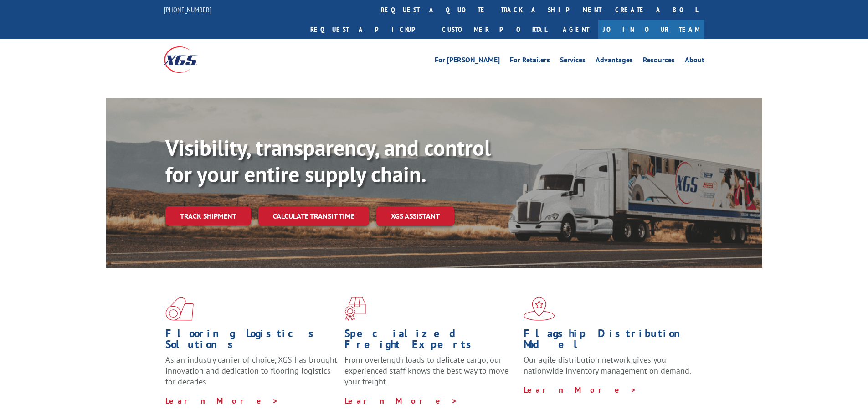  I want to click on a: Track shipment, so click(208, 216).